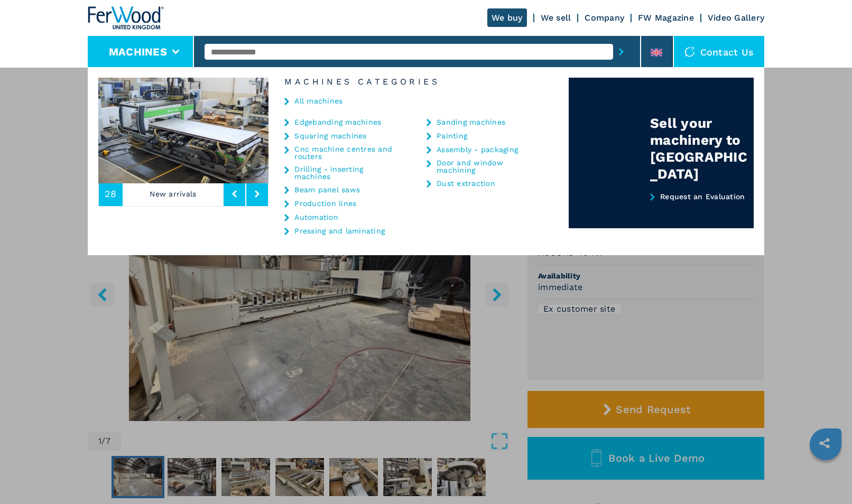 This screenshot has width=852, height=504. I want to click on a: Squaring machines, so click(330, 136).